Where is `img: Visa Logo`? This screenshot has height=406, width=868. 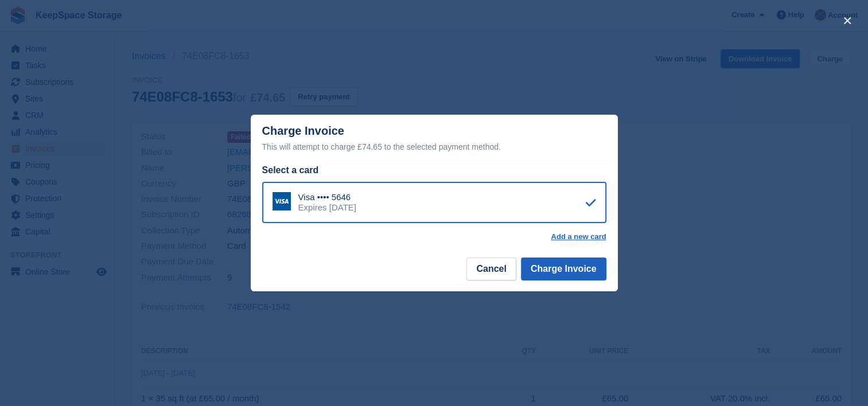
img: Visa Logo is located at coordinates (282, 201).